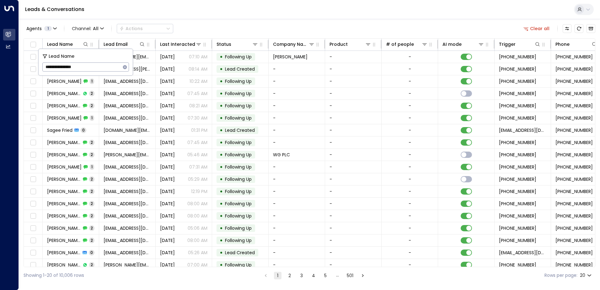 Image resolution: width=600 pixels, height=290 pixels. I want to click on p: 07:10 AM, so click(198, 57).